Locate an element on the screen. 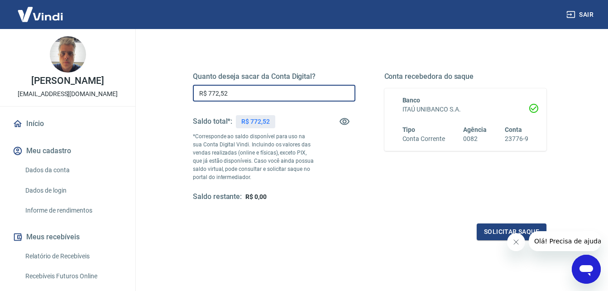 This screenshot has width=608, height=291. h6: 0082 is located at coordinates (475, 139).